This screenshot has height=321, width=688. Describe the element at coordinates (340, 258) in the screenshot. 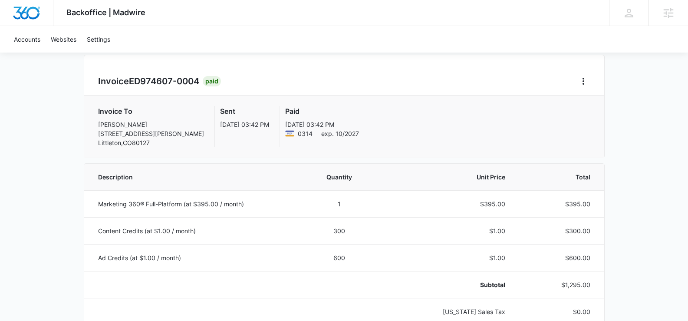

I see `td: 600` at that location.